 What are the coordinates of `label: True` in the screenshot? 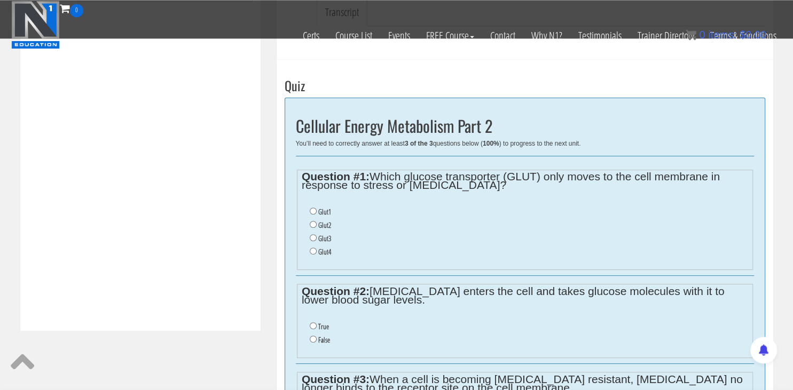 It's located at (323, 327).